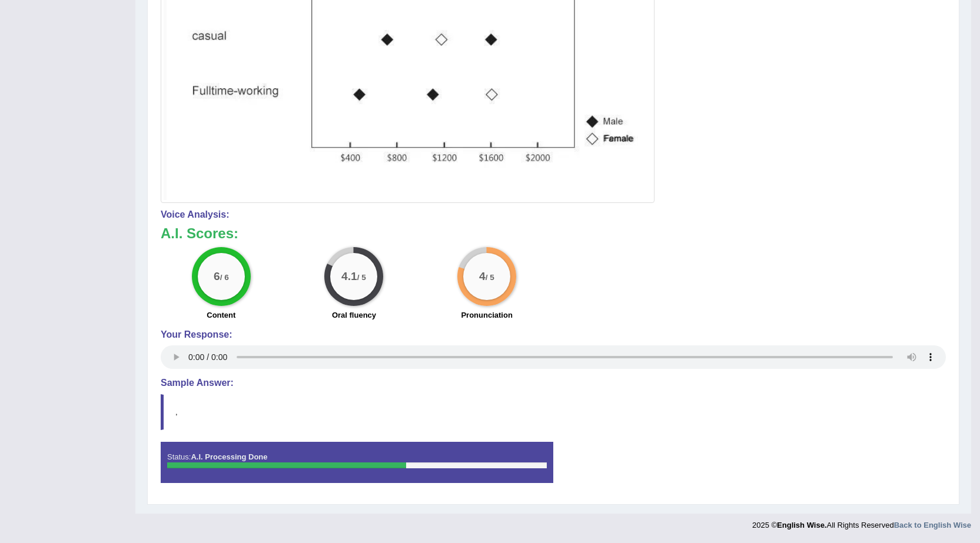 The width and height of the screenshot is (980, 543). Describe the element at coordinates (199, 233) in the screenshot. I see `b: A.I. Scores:` at that location.